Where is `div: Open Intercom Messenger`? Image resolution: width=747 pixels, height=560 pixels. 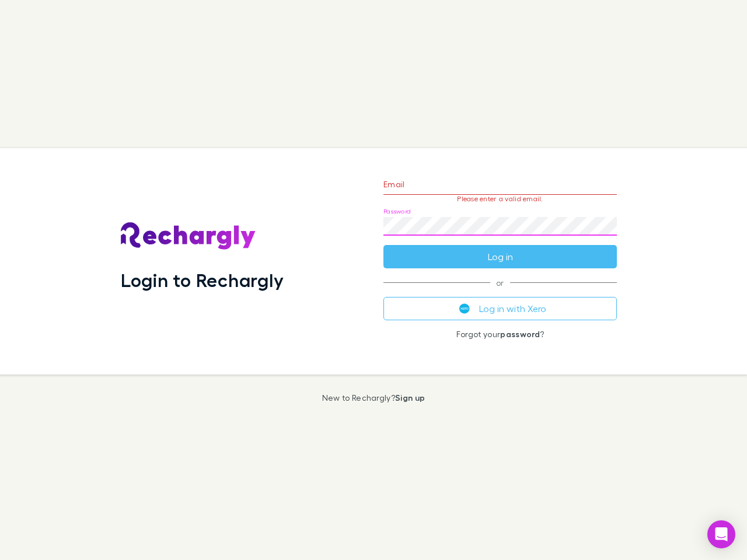 div: Open Intercom Messenger is located at coordinates (721, 534).